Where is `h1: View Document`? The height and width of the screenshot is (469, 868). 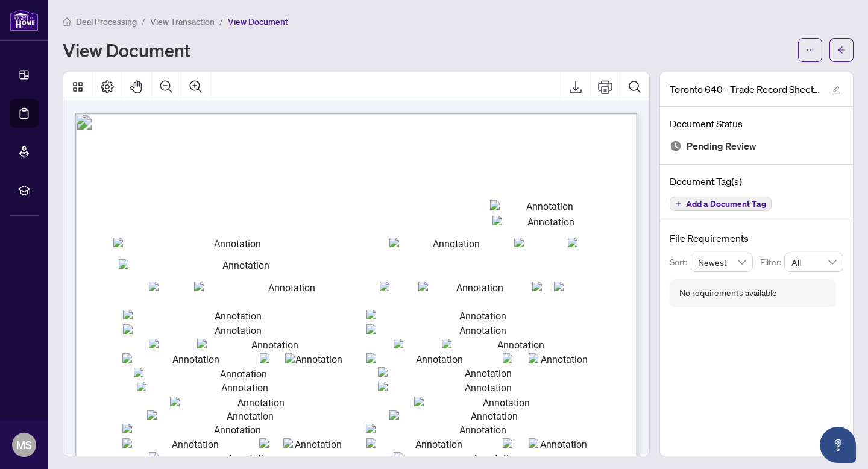
h1: View Document is located at coordinates (126, 50).